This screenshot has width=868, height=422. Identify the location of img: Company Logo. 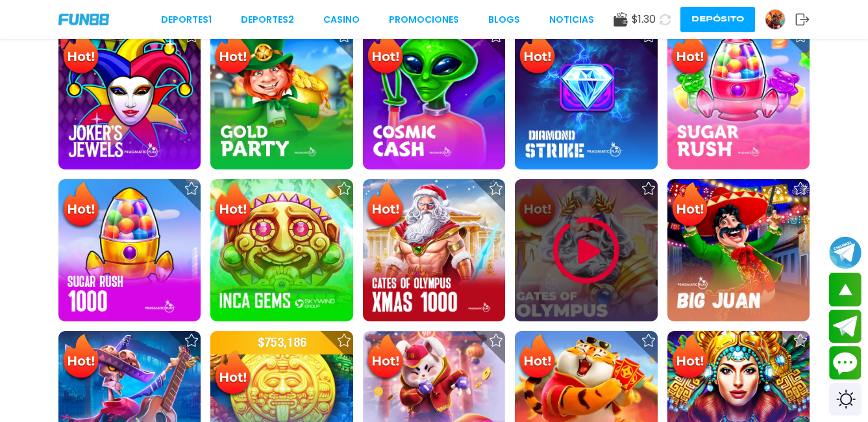
(84, 19).